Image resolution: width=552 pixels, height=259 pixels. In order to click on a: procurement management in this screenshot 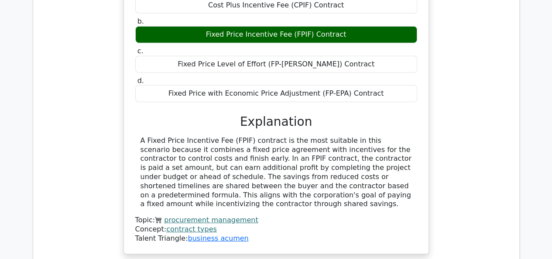, I will do `click(211, 220)`.